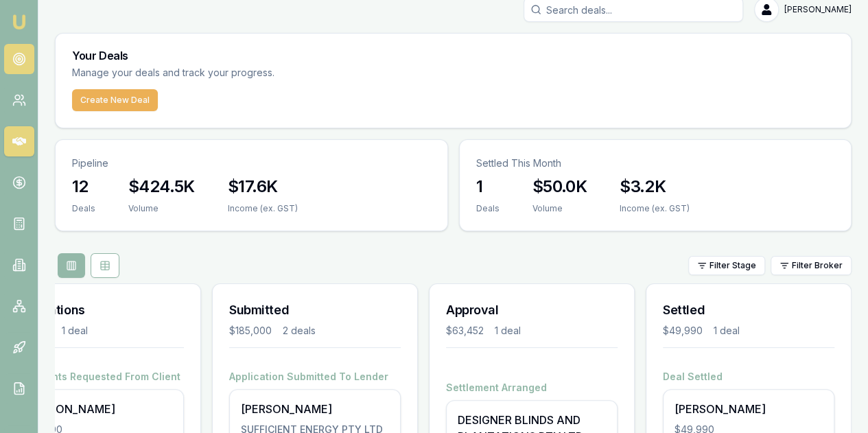 The height and width of the screenshot is (433, 868). Describe the element at coordinates (251, 164) in the screenshot. I see `p: Pipeline` at that location.